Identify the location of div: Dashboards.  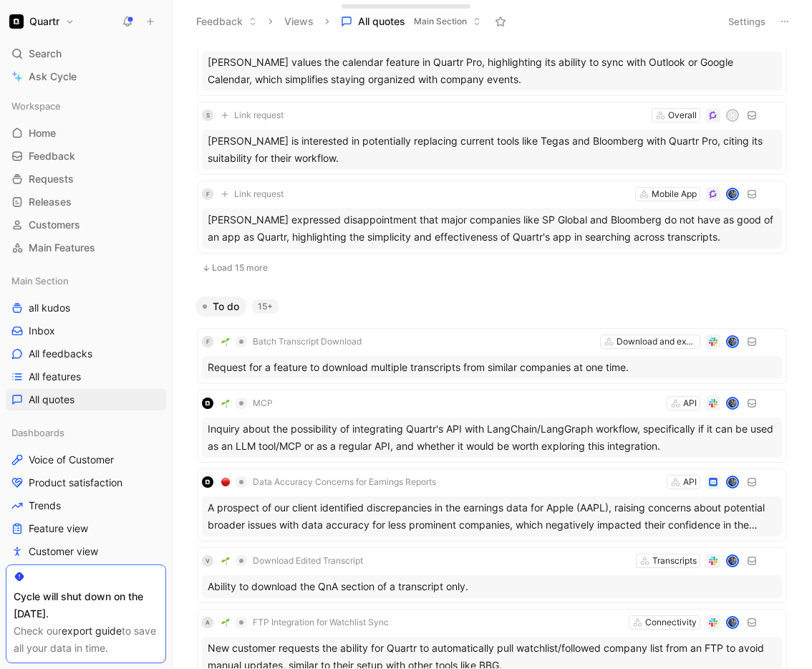
(86, 433).